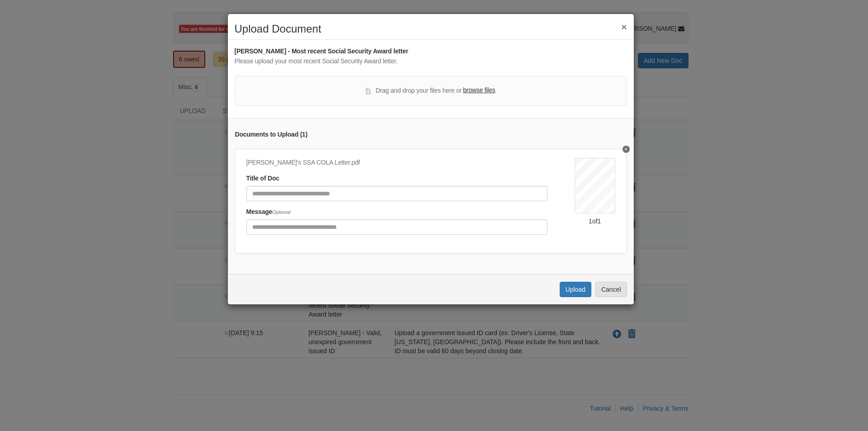 This screenshot has width=868, height=431. What do you see at coordinates (431, 29) in the screenshot?
I see `h2: Upload Document` at bounding box center [431, 29].